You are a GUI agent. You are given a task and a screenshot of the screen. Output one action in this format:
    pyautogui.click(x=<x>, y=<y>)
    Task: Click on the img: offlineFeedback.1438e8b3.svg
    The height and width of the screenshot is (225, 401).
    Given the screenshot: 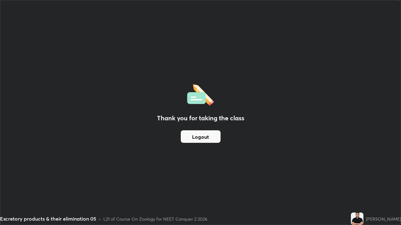 What is the action you would take?
    pyautogui.click(x=200, y=94)
    